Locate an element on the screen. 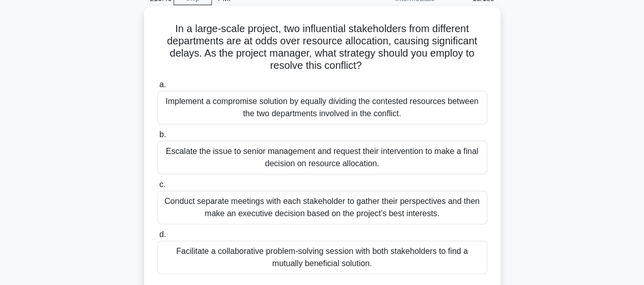  span: c. is located at coordinates (162, 184).